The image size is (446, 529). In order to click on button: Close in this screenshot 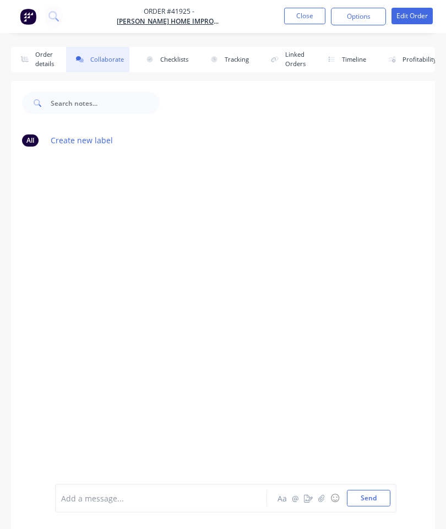, I will do `click(305, 16)`.